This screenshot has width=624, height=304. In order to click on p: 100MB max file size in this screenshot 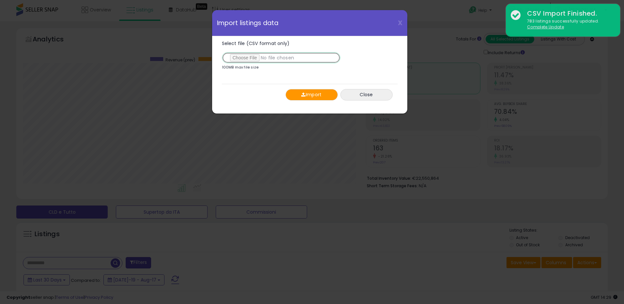, I will do `click(240, 67)`.